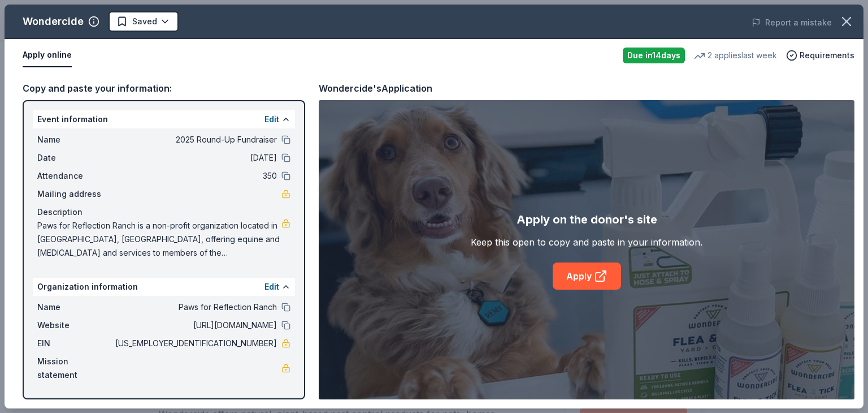 The height and width of the screenshot is (413, 868). Describe the element at coordinates (827, 56) in the screenshot. I see `span: Requirements` at that location.